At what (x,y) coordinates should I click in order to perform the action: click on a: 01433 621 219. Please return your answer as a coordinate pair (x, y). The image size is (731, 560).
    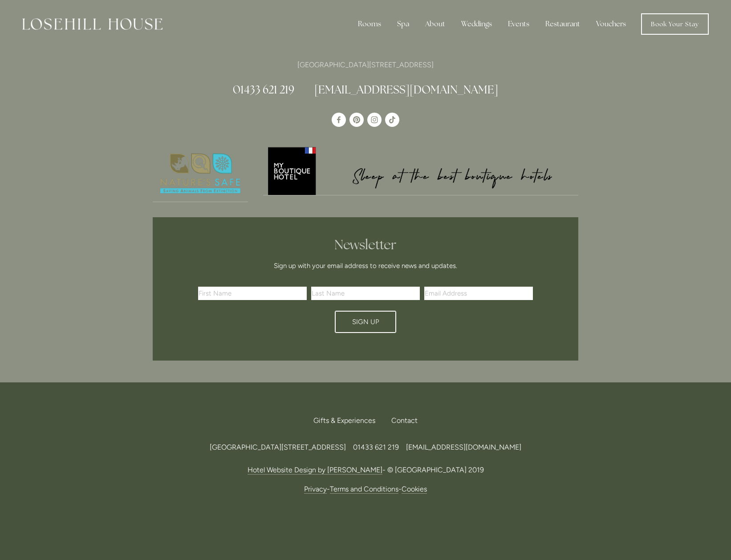
    Looking at the image, I should click on (264, 90).